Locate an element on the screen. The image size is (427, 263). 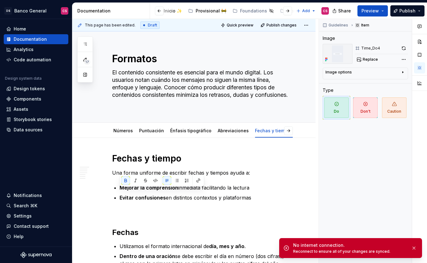
button: Replace is located at coordinates (368, 59).